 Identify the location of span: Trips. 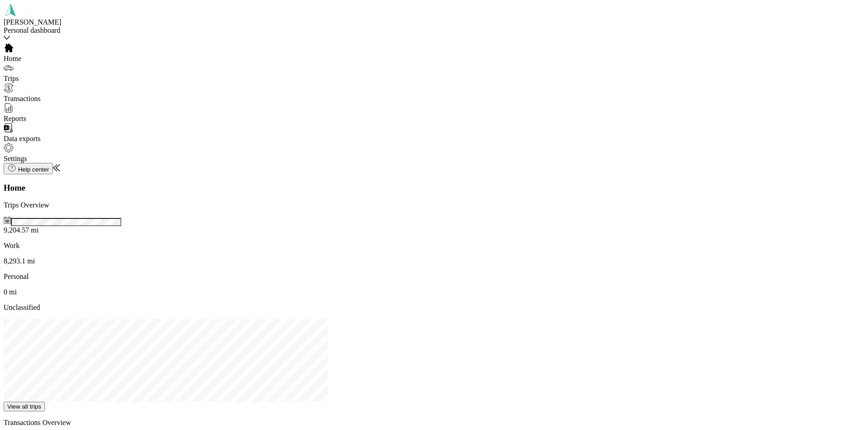
(11, 78).